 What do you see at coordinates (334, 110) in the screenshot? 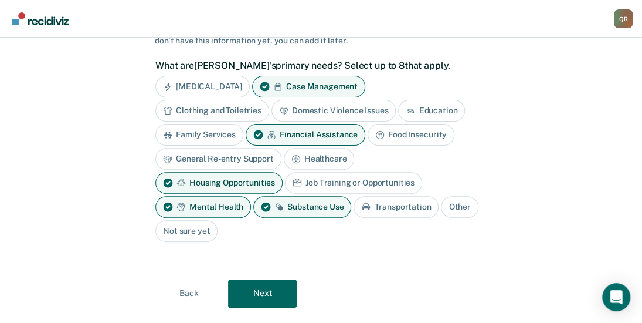
I see `div: Domestic Violence Issues` at bounding box center [334, 110].